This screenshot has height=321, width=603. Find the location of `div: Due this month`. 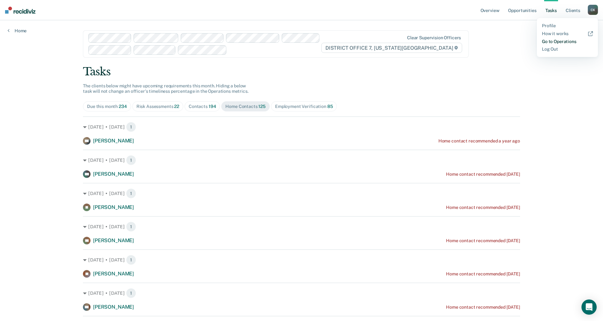

div: Due this month is located at coordinates (107, 106).